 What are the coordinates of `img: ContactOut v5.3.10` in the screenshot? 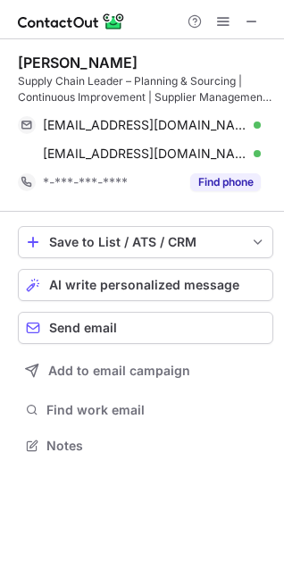 It's located at (71, 21).